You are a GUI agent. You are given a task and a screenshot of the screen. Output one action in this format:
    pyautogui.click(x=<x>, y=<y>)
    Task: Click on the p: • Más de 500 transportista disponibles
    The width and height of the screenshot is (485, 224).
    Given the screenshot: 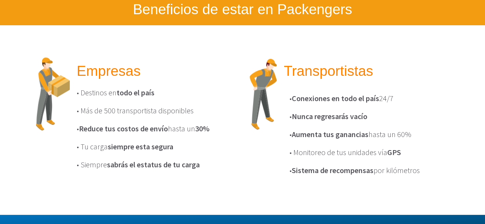 What is the action you would take?
    pyautogui.click(x=154, y=111)
    